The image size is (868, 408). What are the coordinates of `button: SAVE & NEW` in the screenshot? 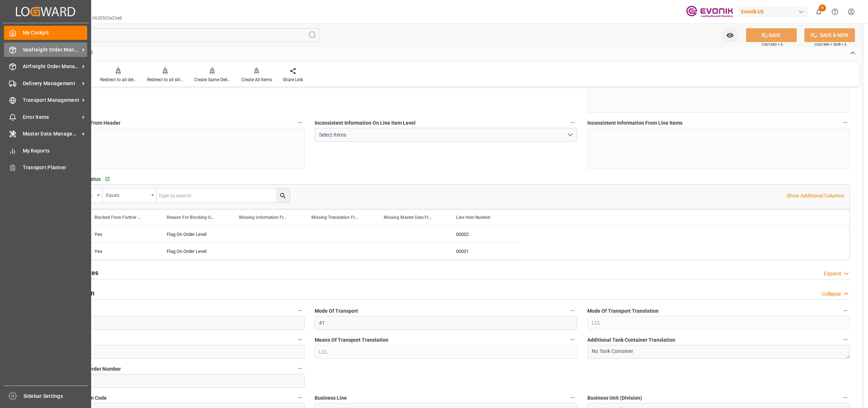 It's located at (830, 35).